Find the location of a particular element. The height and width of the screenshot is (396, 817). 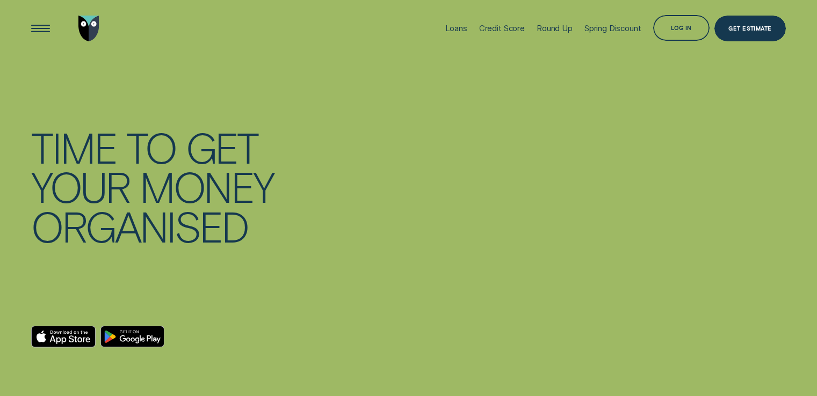

a: Download on the App Store is located at coordinates (63, 337).